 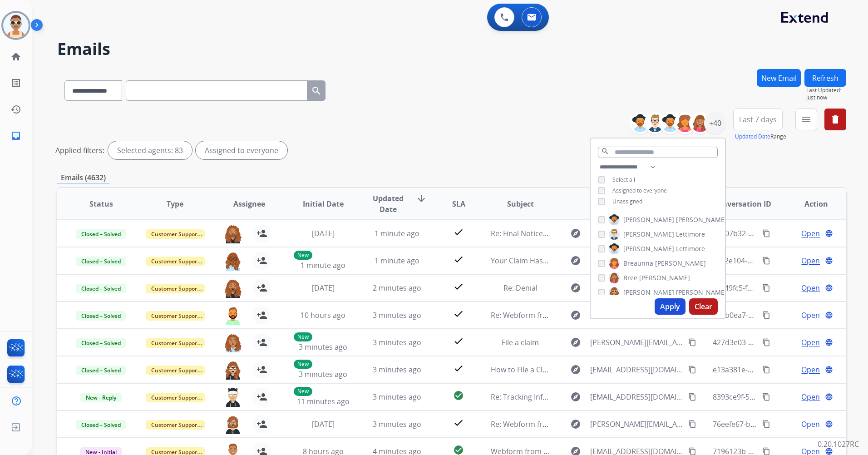 What do you see at coordinates (628, 201) in the screenshot?
I see `span: Unassigned` at bounding box center [628, 201].